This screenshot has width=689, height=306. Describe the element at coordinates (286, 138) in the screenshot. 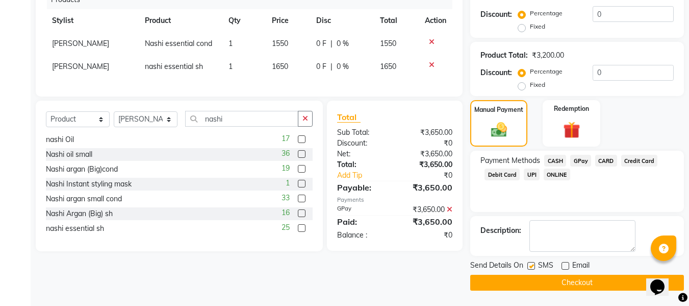

I see `span: 17` at that location.